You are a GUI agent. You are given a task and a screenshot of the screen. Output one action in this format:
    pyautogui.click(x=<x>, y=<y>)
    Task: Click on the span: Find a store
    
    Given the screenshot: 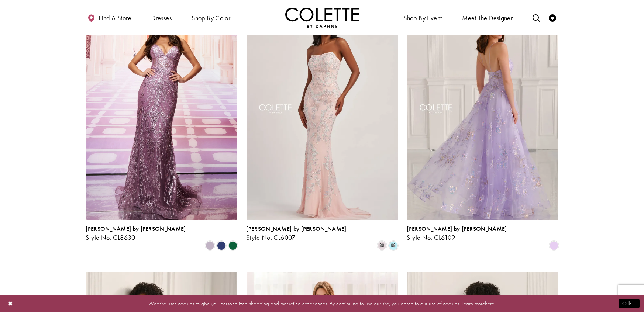 What is the action you would take?
    pyautogui.click(x=115, y=18)
    